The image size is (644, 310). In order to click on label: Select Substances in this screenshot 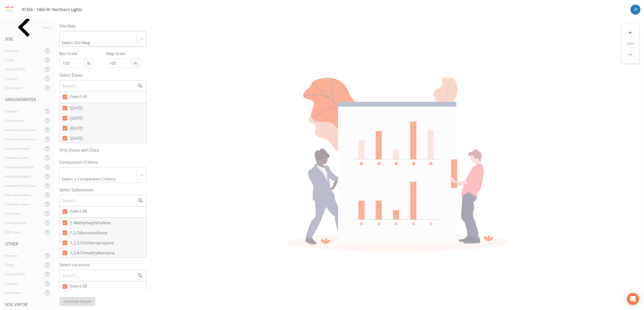, I will do `click(103, 190)`.